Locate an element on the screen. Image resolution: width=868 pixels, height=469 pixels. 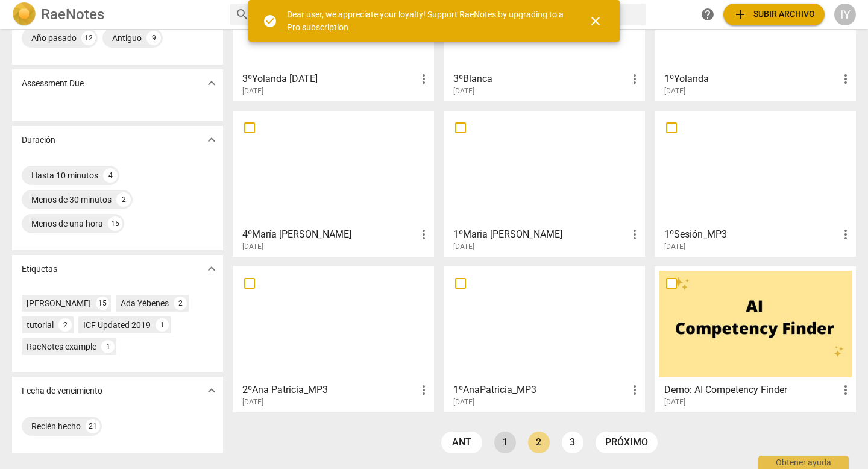
div: Obtener ayuda is located at coordinates (803, 462).